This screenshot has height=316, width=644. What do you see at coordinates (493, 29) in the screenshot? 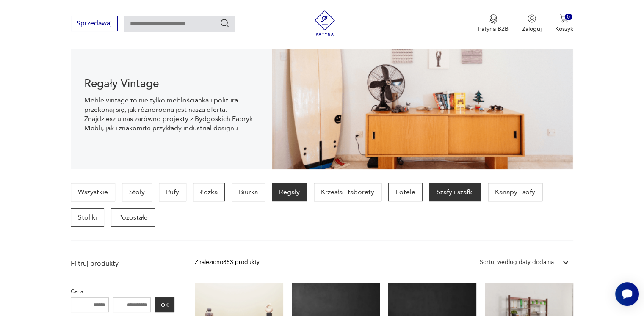
I see `p: Patyna B2B` at bounding box center [493, 29].